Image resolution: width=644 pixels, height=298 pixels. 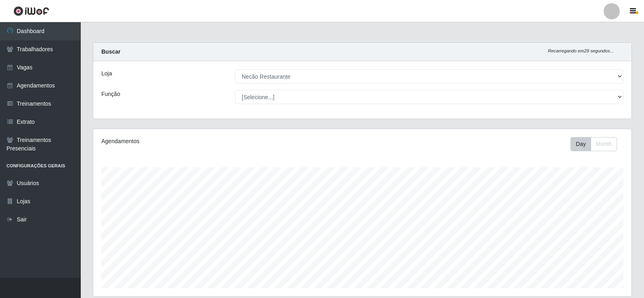 I want to click on label: Loja, so click(x=107, y=74).